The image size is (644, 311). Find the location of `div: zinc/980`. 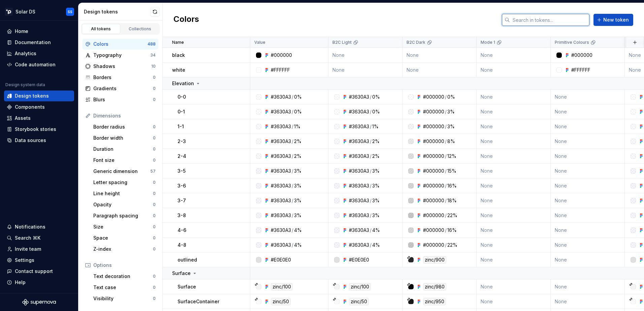

div: zinc/980 is located at coordinates (434, 287).